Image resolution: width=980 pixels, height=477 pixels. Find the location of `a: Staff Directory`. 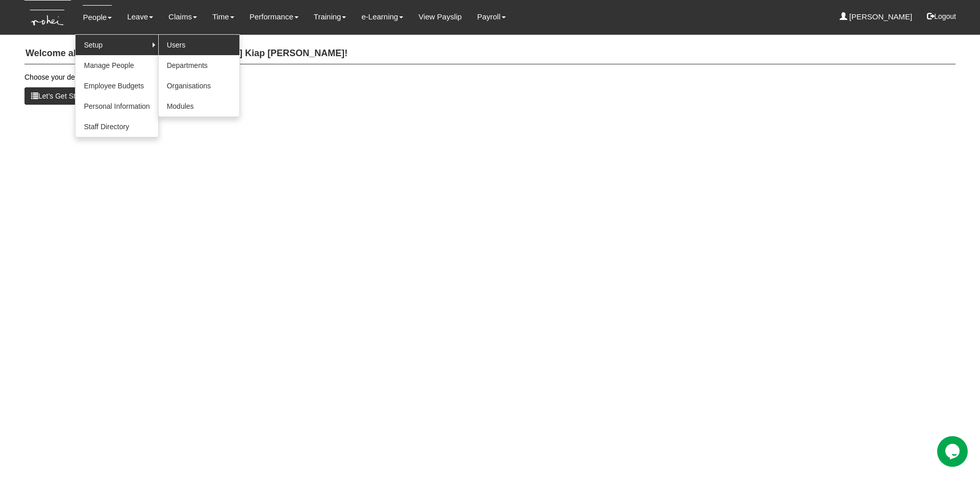

a: Staff Directory is located at coordinates (116, 127).